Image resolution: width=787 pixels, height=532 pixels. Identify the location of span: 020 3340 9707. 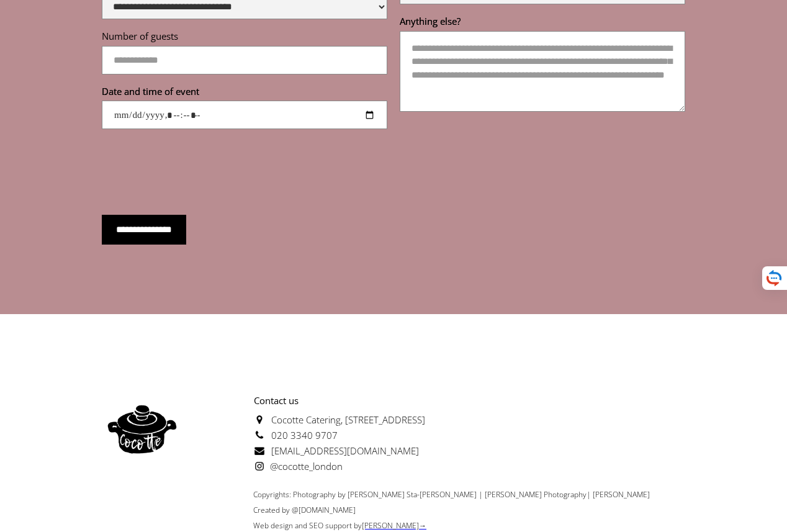
(296, 435).